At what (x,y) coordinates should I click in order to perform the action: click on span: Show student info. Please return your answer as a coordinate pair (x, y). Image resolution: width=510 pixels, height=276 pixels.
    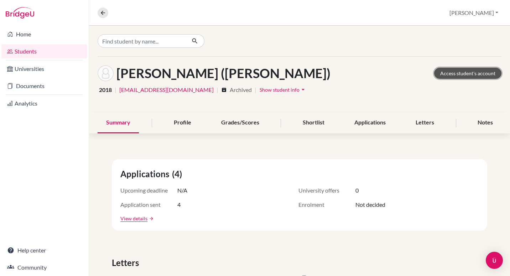
    Looking at the image, I should click on (280, 89).